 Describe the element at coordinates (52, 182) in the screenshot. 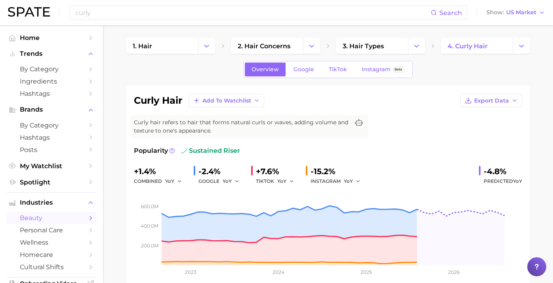

I see `a: Spotlight` at that location.